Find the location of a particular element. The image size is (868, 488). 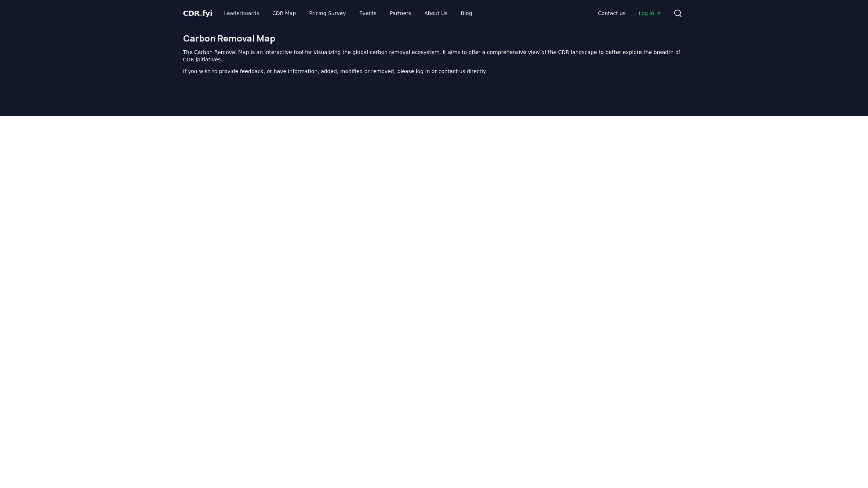

a: Pricing Survey is located at coordinates (327, 14).